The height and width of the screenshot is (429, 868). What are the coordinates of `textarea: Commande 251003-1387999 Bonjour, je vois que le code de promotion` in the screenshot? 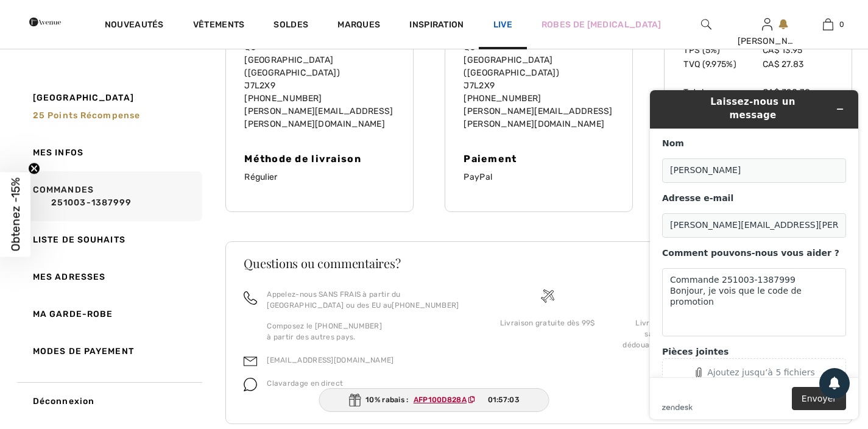 It's located at (114, 222).